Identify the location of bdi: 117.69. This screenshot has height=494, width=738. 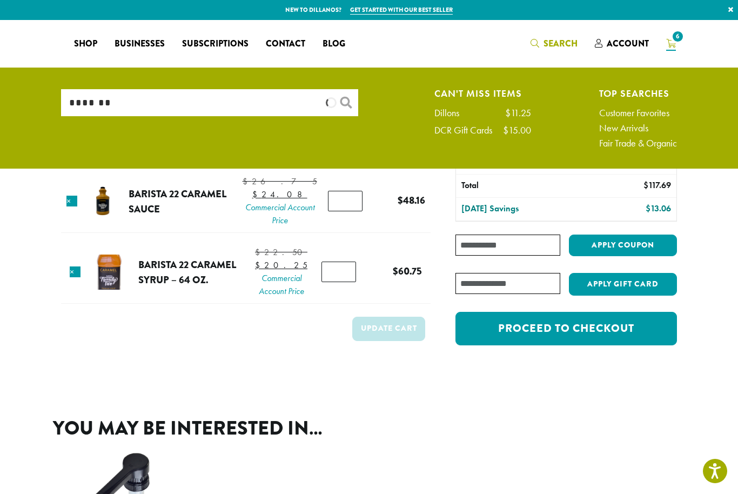
(657, 185).